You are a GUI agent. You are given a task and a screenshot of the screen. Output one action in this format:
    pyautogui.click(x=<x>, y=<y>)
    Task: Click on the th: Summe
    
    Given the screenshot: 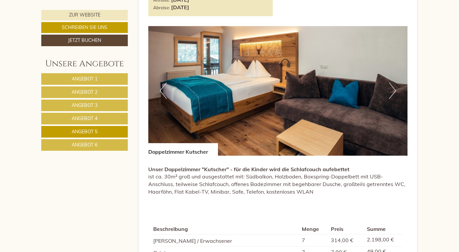 What is the action you would take?
    pyautogui.click(x=383, y=229)
    